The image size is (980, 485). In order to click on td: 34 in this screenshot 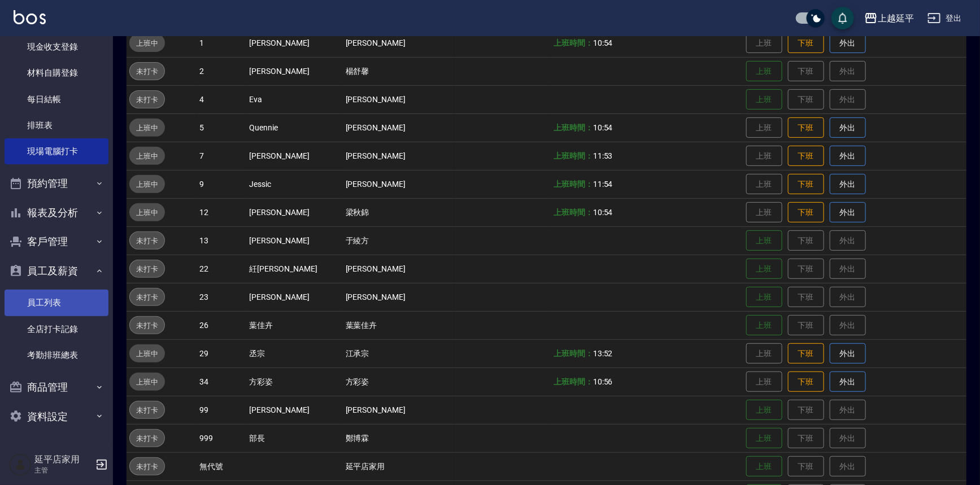, I will do `click(221, 381)`.